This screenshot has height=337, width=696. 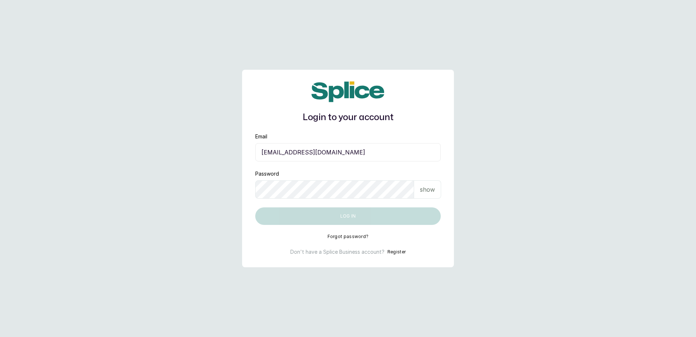 I want to click on p: show, so click(x=428, y=190).